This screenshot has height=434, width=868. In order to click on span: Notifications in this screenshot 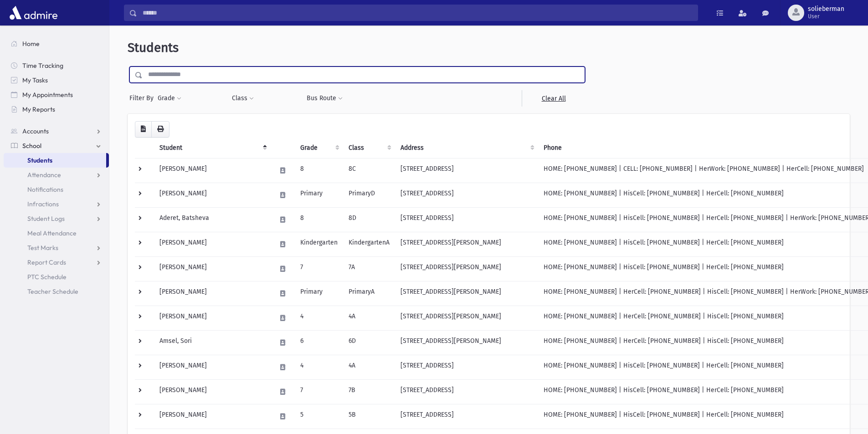, I will do `click(45, 189)`.